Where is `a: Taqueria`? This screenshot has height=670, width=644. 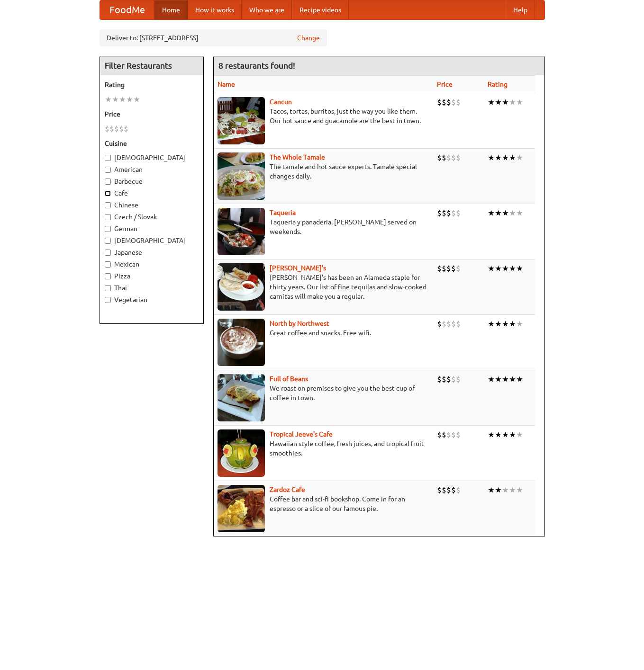
a: Taqueria is located at coordinates (282, 213).